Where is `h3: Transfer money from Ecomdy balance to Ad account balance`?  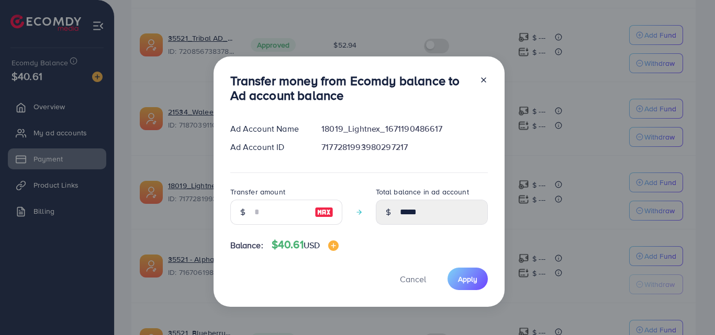
h3: Transfer money from Ecomdy balance to Ad account balance is located at coordinates (351, 88).